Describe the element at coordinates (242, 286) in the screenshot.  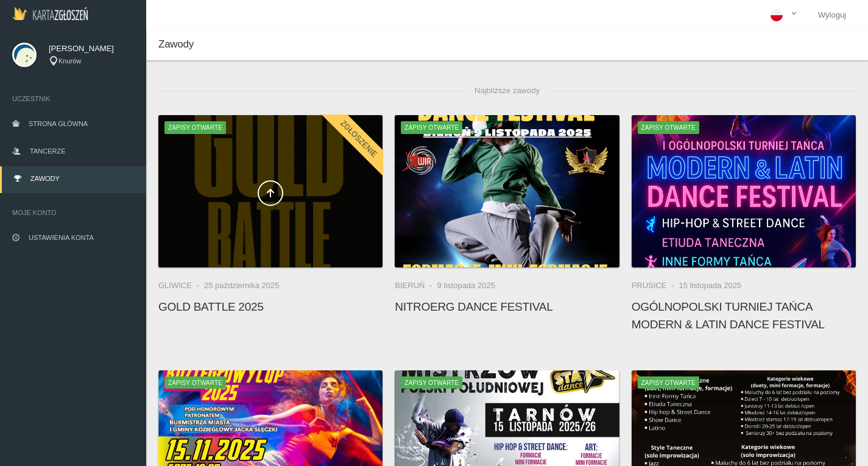
I see `li: 25 października 2025` at that location.